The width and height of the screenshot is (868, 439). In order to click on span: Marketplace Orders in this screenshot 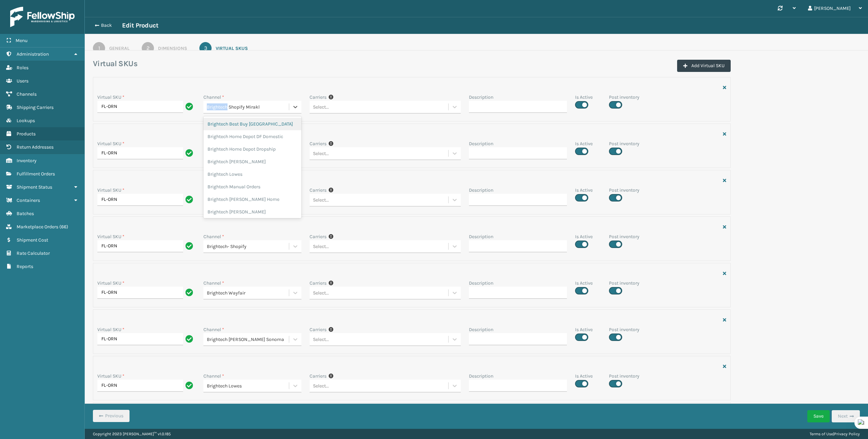, I will do `click(37, 227)`.